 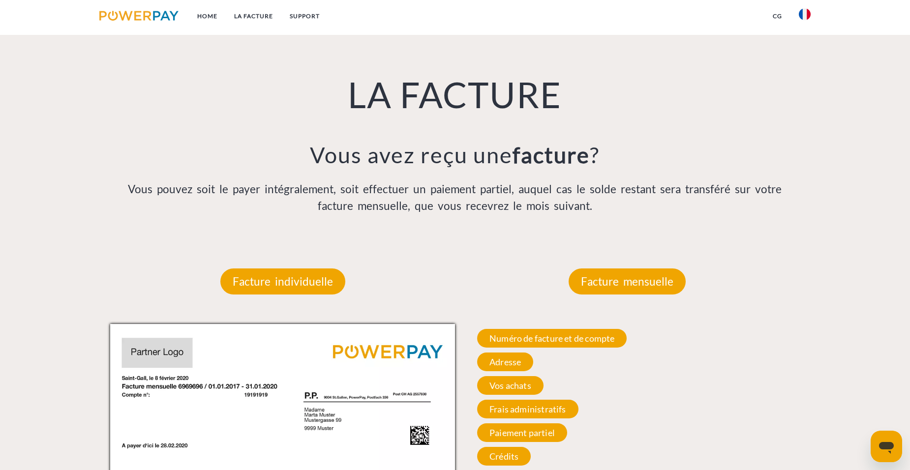 I want to click on a: LA FACTURE, so click(x=253, y=16).